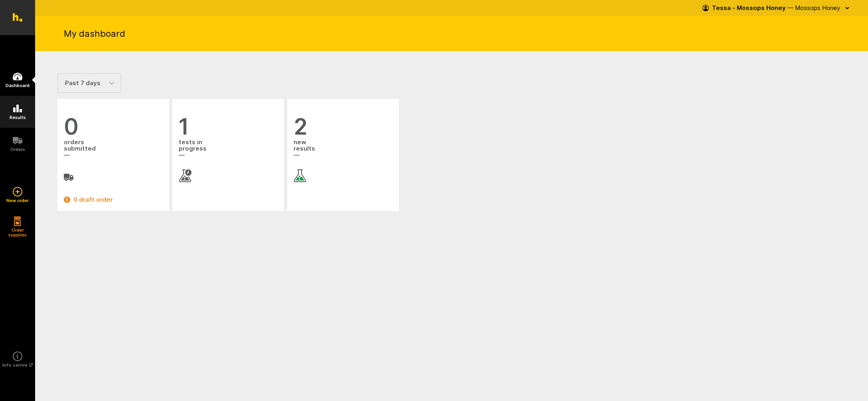 Image resolution: width=868 pixels, height=401 pixels. Describe the element at coordinates (94, 33) in the screenshot. I see `h1: My dashboard` at that location.